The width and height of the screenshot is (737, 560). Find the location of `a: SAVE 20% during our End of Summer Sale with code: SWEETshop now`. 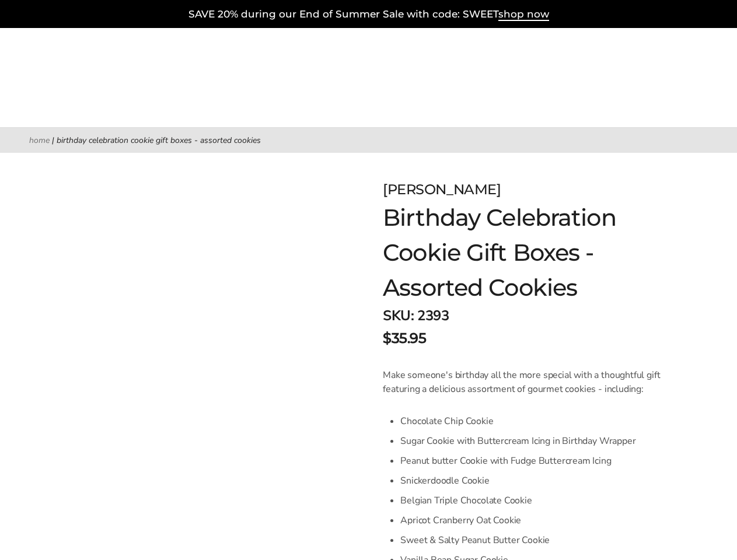

a: SAVE 20% during our End of Summer Sale with code: SWEETshop now is located at coordinates (369, 15).